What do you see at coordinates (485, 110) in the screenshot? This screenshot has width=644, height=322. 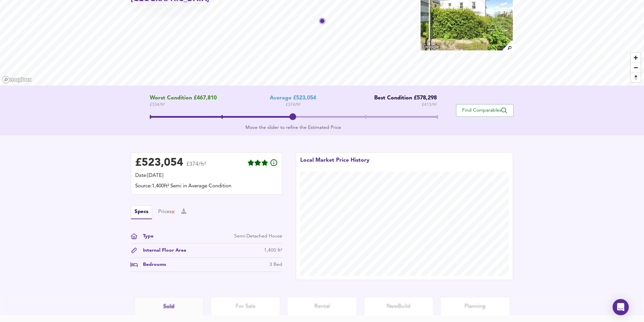 I see `button: Find Comparables` at bounding box center [485, 110].